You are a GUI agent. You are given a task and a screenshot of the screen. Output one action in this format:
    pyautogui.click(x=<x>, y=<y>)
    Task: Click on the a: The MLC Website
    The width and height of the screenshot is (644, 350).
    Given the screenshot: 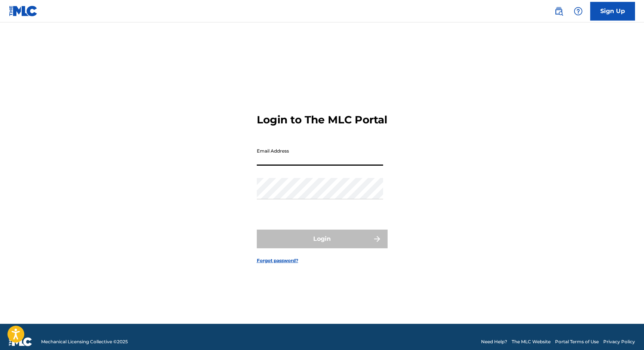 What is the action you would take?
    pyautogui.click(x=531, y=342)
    